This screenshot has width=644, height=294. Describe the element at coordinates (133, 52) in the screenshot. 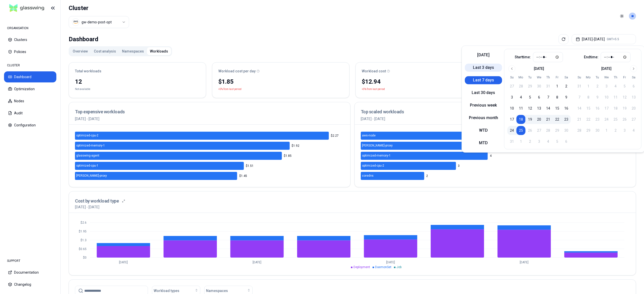

I see `button: Namespaces` at that location.